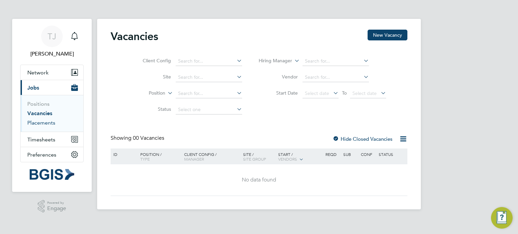 The height and width of the screenshot is (234, 518). Describe the element at coordinates (278, 77) in the screenshot. I see `label: Vendor` at that location.